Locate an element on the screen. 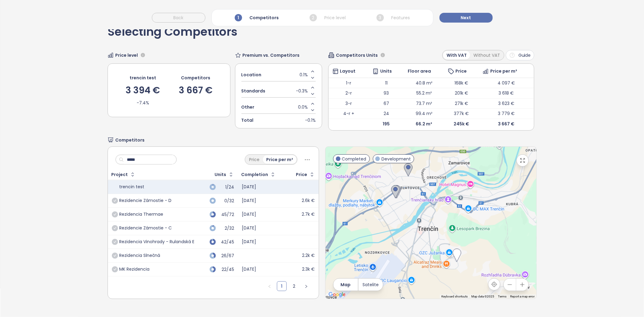 This screenshot has width=644, height=317. button: right is located at coordinates (306, 286).